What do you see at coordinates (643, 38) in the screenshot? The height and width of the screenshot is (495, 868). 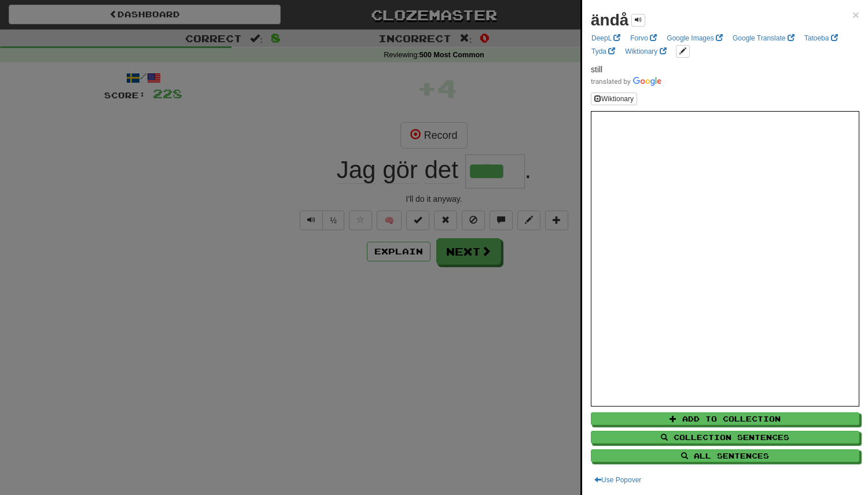 I see `a: Forvo` at bounding box center [643, 38].